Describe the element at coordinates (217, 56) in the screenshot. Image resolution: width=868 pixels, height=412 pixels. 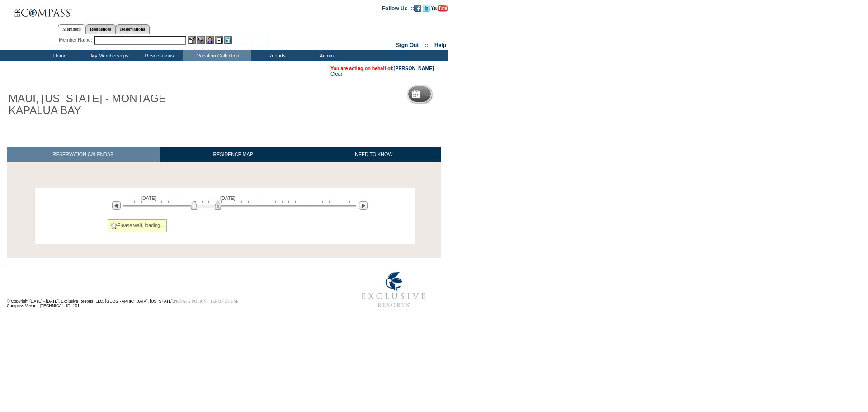
I see `td: Vacation Collection` at that location.